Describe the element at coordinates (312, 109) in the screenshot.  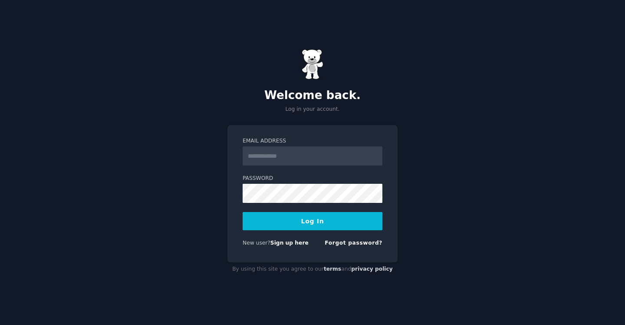
I see `p: Log in your account.` at that location.